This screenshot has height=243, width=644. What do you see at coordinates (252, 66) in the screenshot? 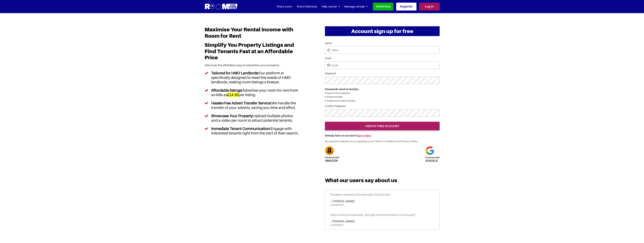
I see `p: Discover the effortless way to advertise your property:` at bounding box center [252, 66].